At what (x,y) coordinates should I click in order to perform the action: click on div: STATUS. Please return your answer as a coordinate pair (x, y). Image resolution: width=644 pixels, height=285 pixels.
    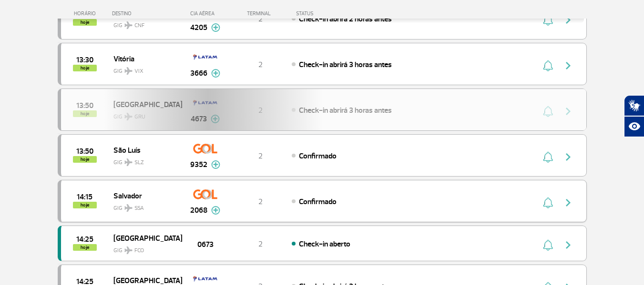
    Looking at the image, I should click on (330, 14).